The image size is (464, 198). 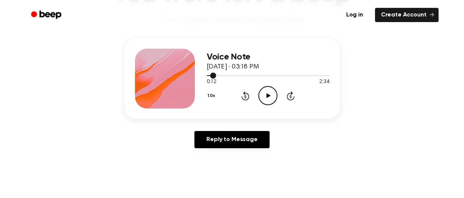 What do you see at coordinates (212, 96) in the screenshot?
I see `button: 1.0x` at bounding box center [212, 96].